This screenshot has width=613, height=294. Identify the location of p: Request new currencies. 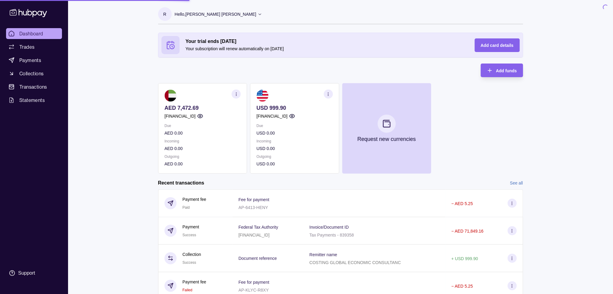
(386, 139).